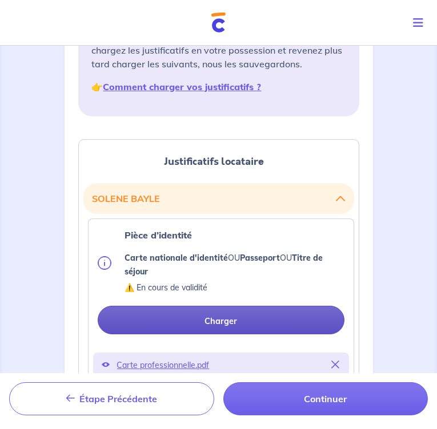 The height and width of the screenshot is (429, 437). Describe the element at coordinates (325, 399) in the screenshot. I see `button: Continuer` at that location.